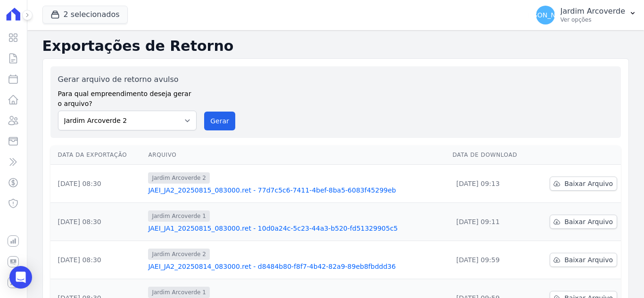 The width and height of the screenshot is (644, 298). What do you see at coordinates (85, 15) in the screenshot?
I see `button: 2 selecionados` at bounding box center [85, 15].